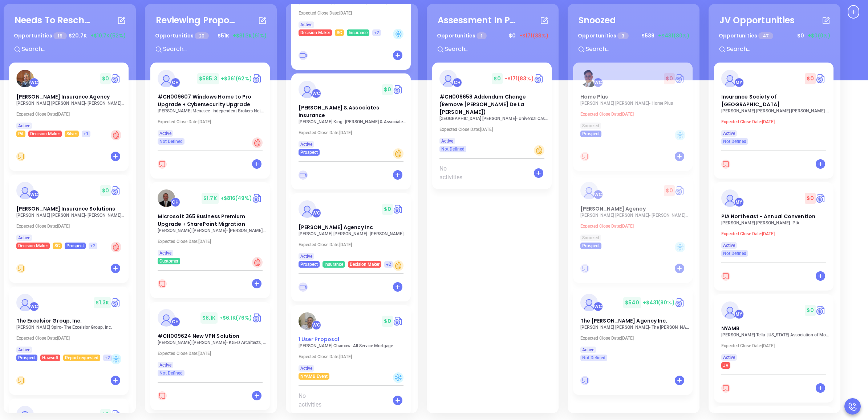  I want to click on span: NYAMB, so click(730, 328).